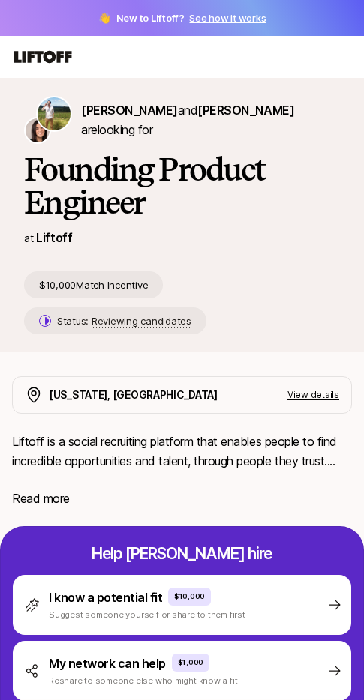 The height and width of the screenshot is (700, 364). I want to click on p: $1,000, so click(190, 663).